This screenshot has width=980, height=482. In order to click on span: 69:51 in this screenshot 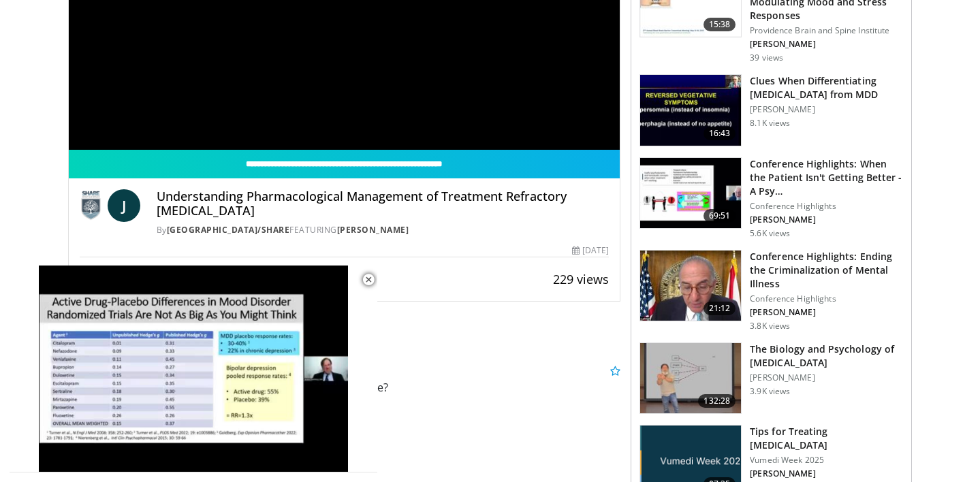, I will do `click(720, 216)`.